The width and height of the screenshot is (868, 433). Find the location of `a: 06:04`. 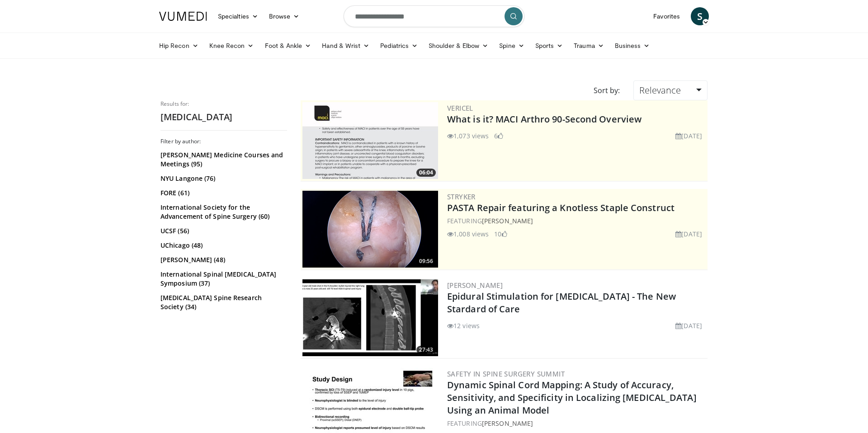

a: 06:04 is located at coordinates (370, 141).